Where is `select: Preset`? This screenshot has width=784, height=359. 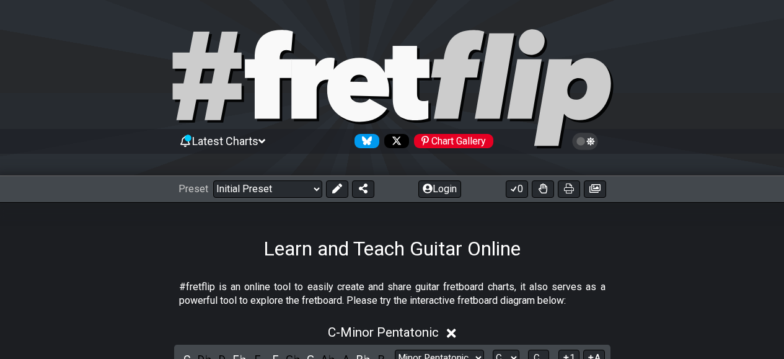 select: Preset is located at coordinates (268, 189).